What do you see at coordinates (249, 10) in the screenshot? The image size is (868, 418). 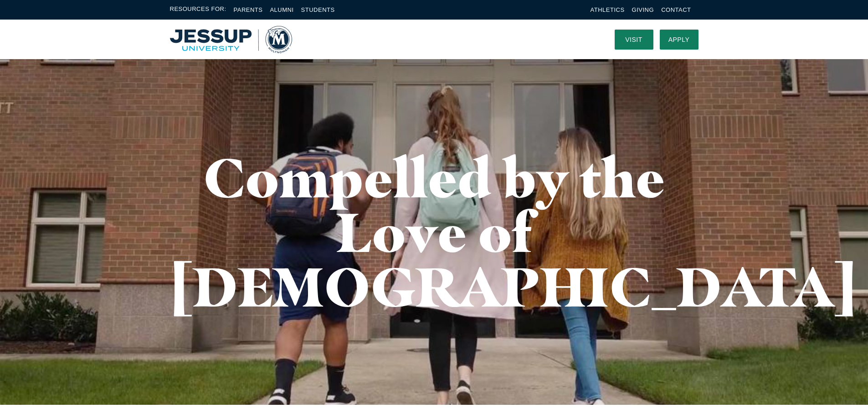 I see `a: Parents` at bounding box center [249, 10].